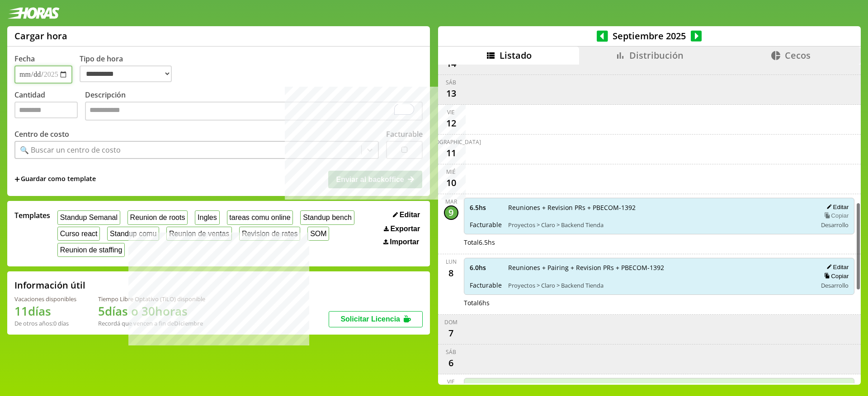  I want to click on button: Standup bench, so click(327, 218).